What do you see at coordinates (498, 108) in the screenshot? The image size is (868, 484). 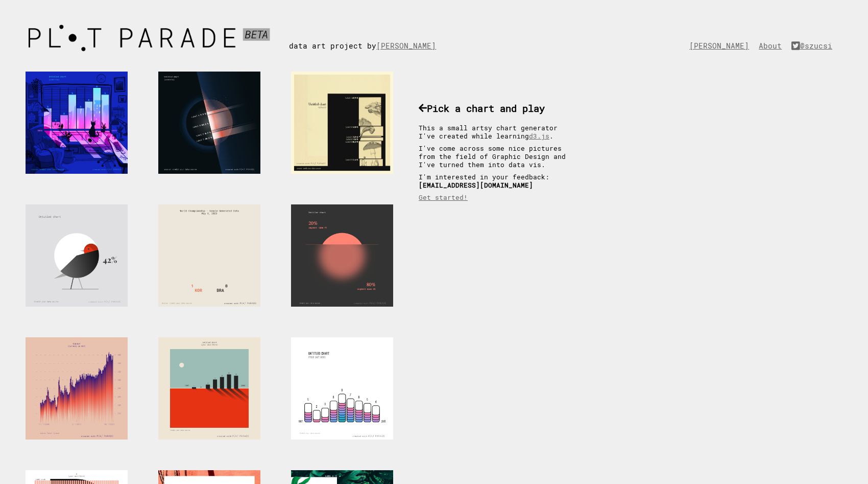 I see `h3: Pick a chart and play` at bounding box center [498, 108].